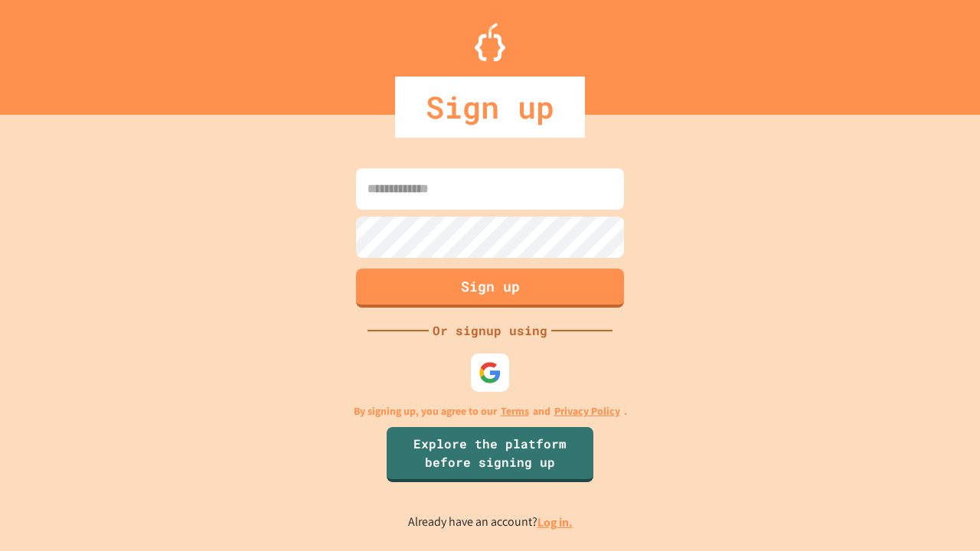  Describe the element at coordinates (514, 411) in the screenshot. I see `a: Terms` at that location.